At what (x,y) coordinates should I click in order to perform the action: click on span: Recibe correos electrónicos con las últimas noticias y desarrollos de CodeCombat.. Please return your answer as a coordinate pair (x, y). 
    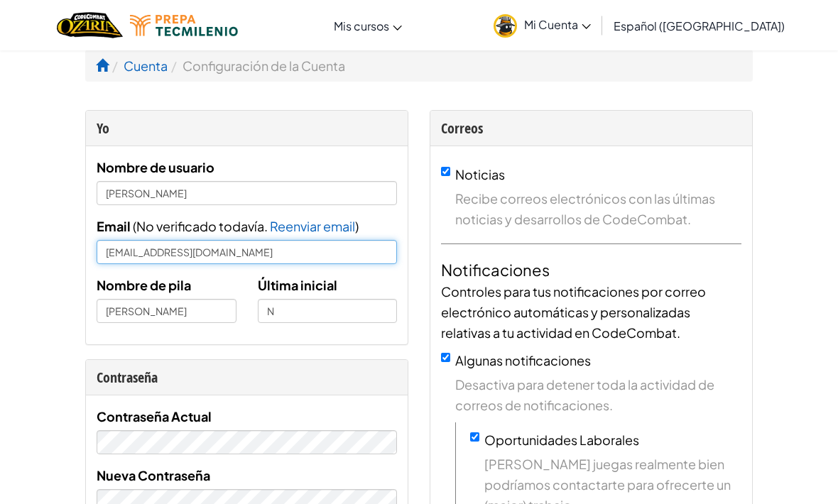
    Looking at the image, I should click on (598, 208).